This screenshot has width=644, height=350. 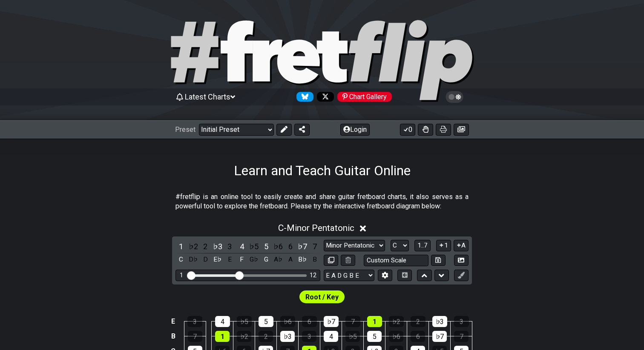 What do you see at coordinates (313, 275) in the screenshot?
I see `div: 12` at bounding box center [313, 275].